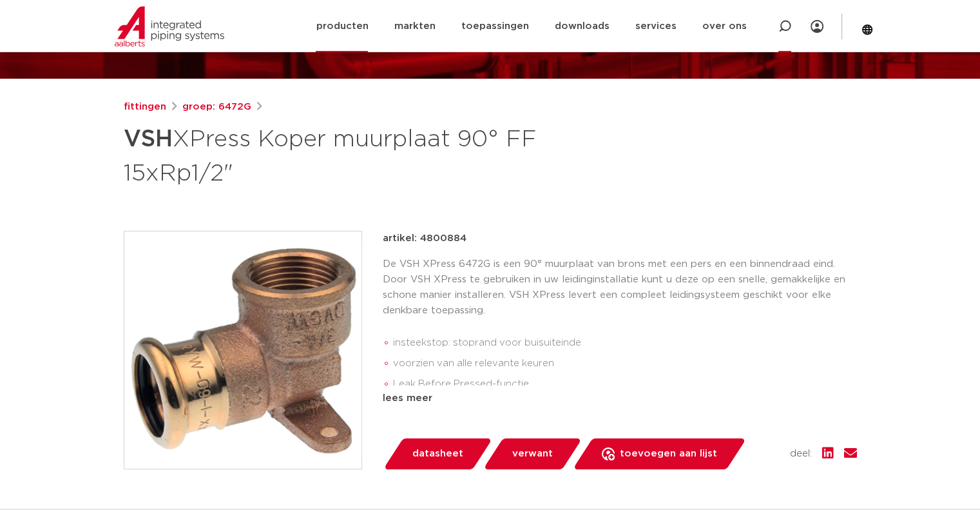 Image resolution: width=980 pixels, height=510 pixels. Describe the element at coordinates (668, 454) in the screenshot. I see `span: toevoegen aan lijst` at that location.